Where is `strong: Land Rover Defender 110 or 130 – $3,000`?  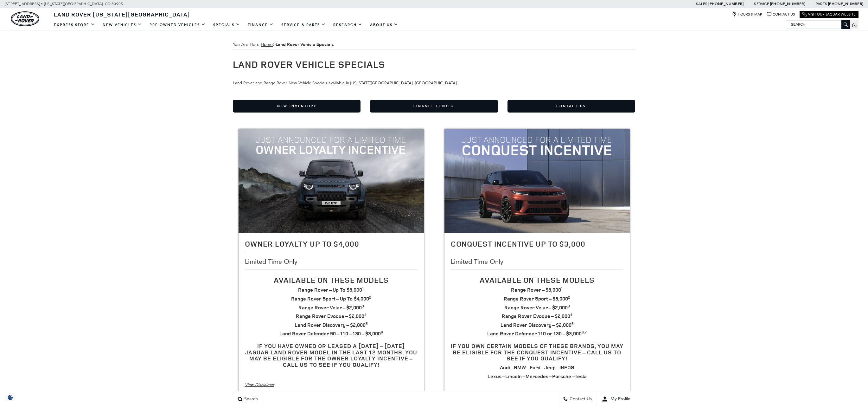
strong: Land Rover Defender 110 or 130 – $3,000 is located at coordinates (537, 334).